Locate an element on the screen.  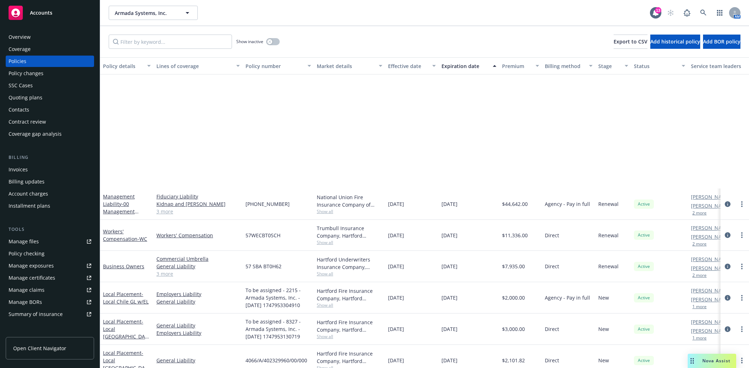
a: Report a Bug is located at coordinates (687, 13).